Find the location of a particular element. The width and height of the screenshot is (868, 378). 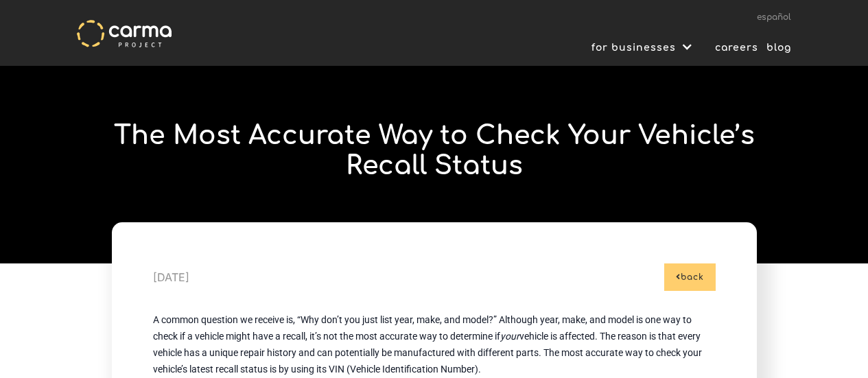

a: back is located at coordinates (690, 277).